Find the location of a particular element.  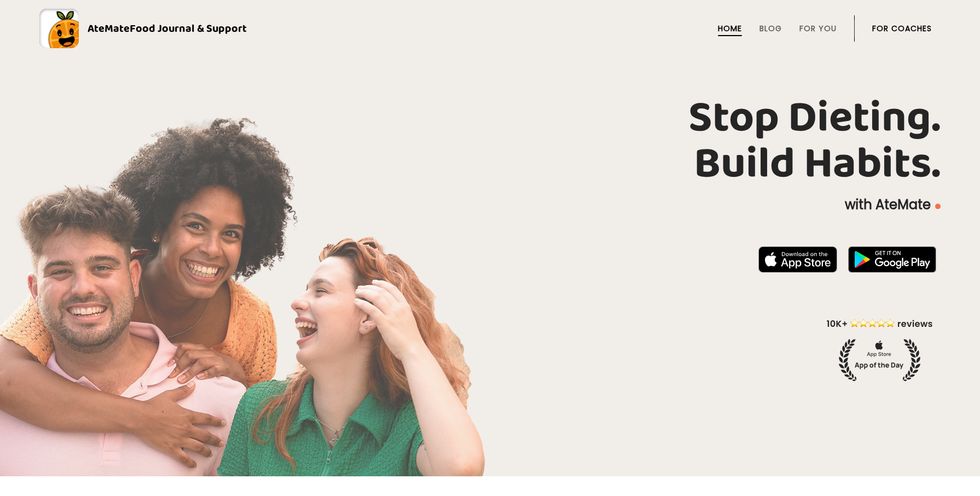

a: For You is located at coordinates (818, 28).